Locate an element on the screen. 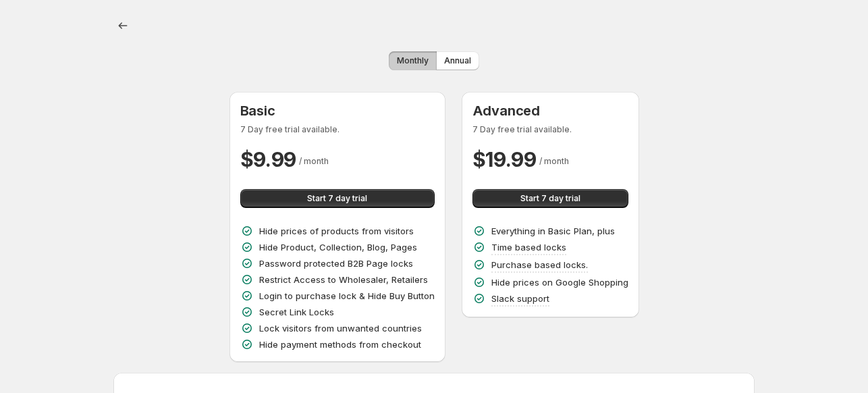  p: Hide prices of products from visitors is located at coordinates (336, 231).